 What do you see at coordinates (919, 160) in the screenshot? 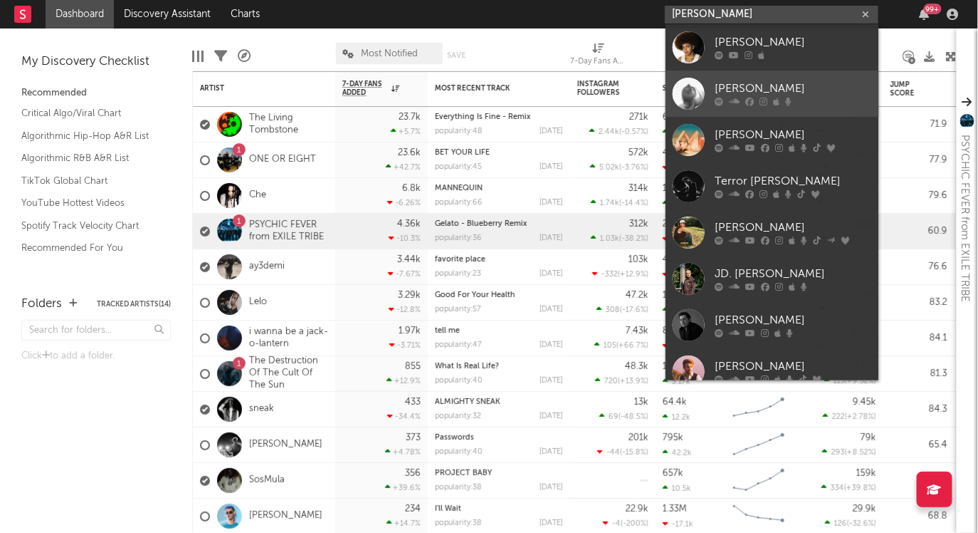
I see `div: 77.9` at bounding box center [919, 160].